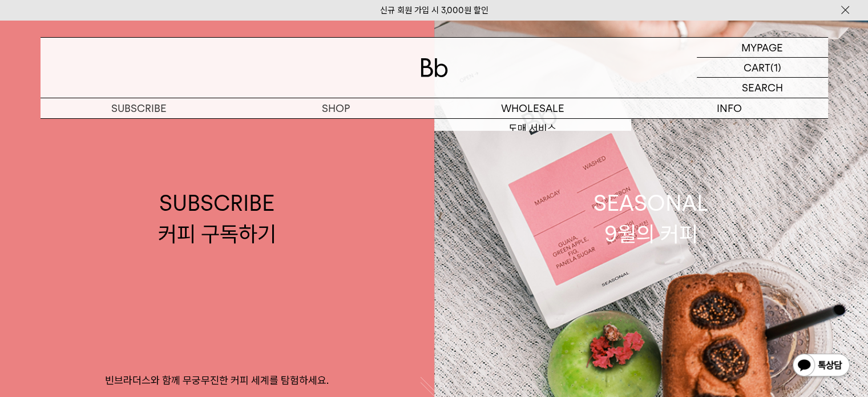 This screenshot has height=397, width=868. What do you see at coordinates (532, 108) in the screenshot?
I see `p: WHOLESALE` at bounding box center [532, 108].